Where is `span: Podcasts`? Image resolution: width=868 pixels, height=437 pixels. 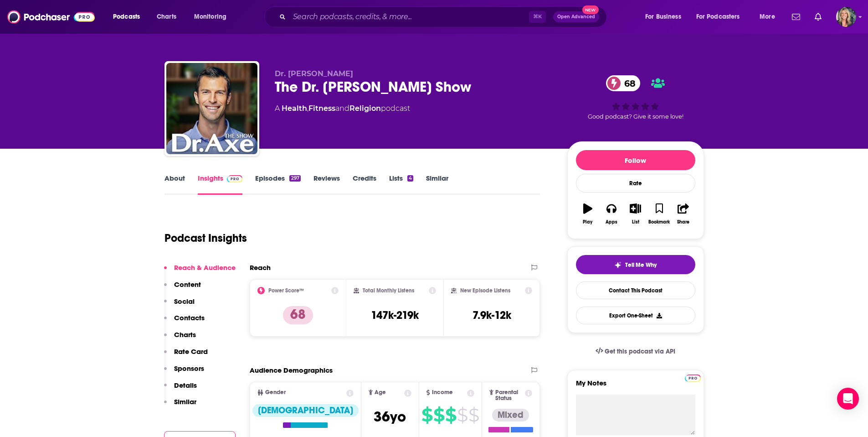
span: Podcasts is located at coordinates (126, 17).